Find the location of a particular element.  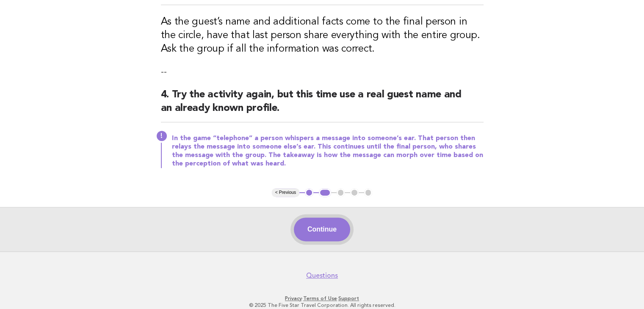

a: Privacy is located at coordinates (294, 298).